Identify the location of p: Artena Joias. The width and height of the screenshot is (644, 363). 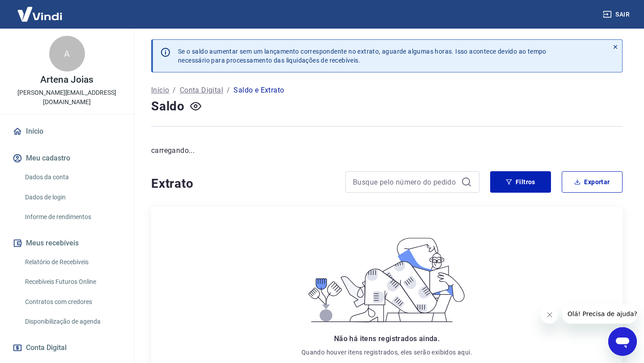
(67, 80).